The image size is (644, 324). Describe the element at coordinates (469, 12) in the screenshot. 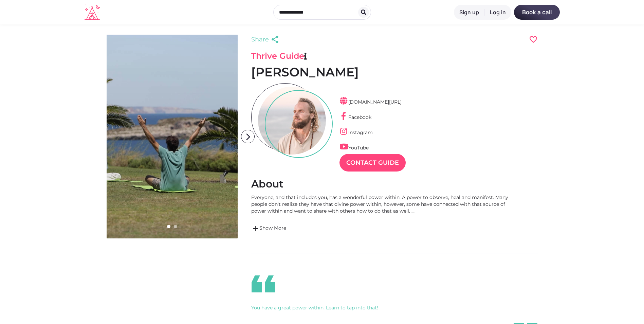

I see `a: Sign up` at that location.